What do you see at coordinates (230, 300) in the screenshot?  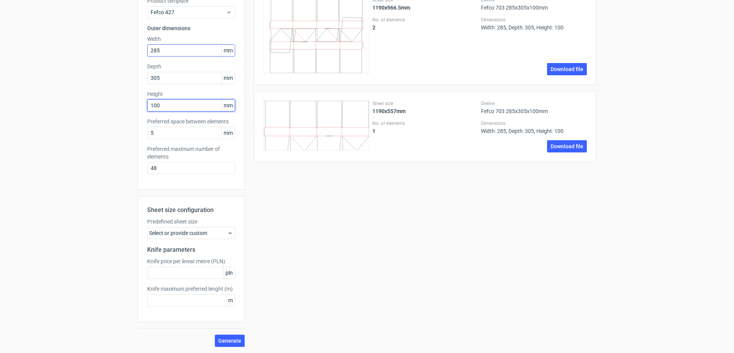 I see `span: m` at bounding box center [230, 300].